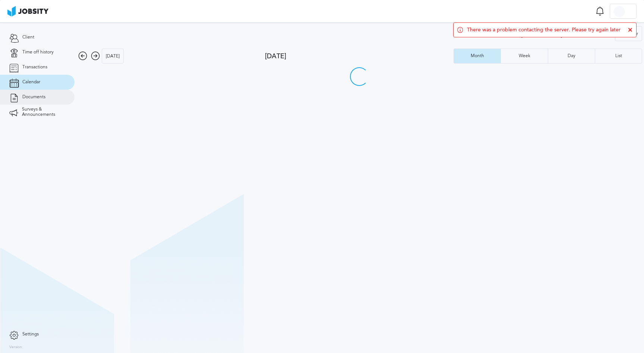  I want to click on button: Month, so click(477, 56).